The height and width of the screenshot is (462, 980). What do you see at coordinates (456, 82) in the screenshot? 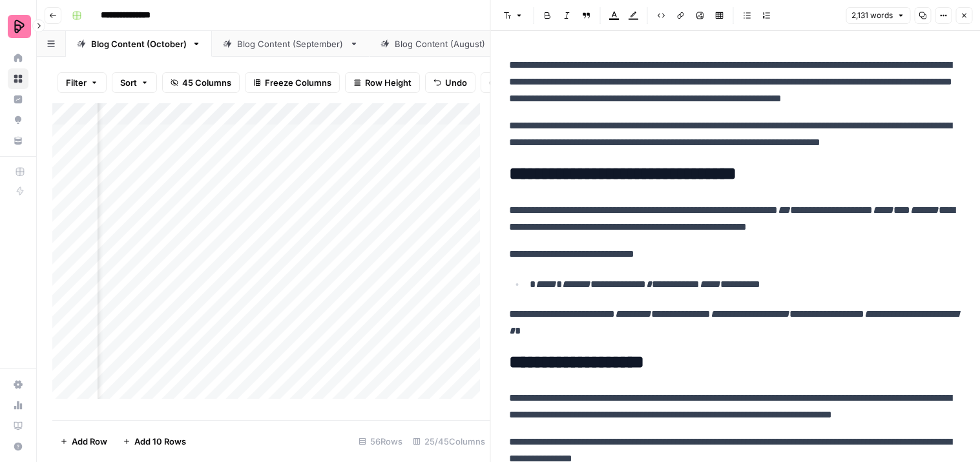
I see `span: Undo` at bounding box center [456, 82].